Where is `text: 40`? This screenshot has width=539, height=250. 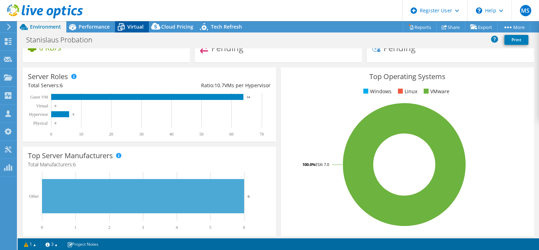
text: 40 is located at coordinates (171, 134).